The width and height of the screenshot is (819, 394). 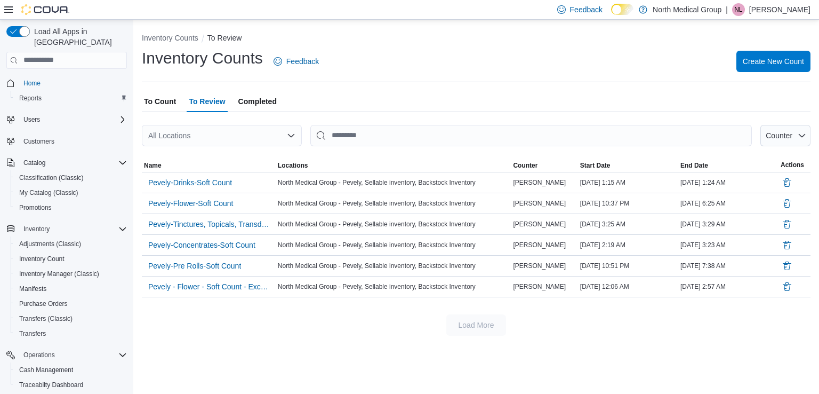 What do you see at coordinates (225, 38) in the screenshot?
I see `button: To Review` at bounding box center [225, 38].